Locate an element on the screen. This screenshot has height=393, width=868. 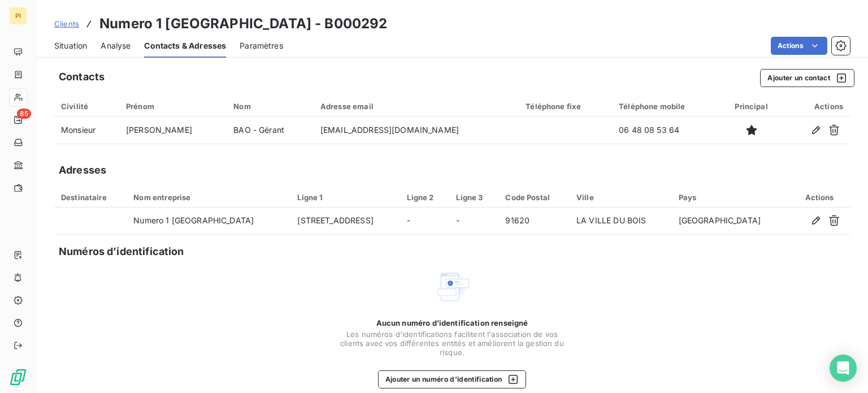
div: Principal is located at coordinates (751, 106).